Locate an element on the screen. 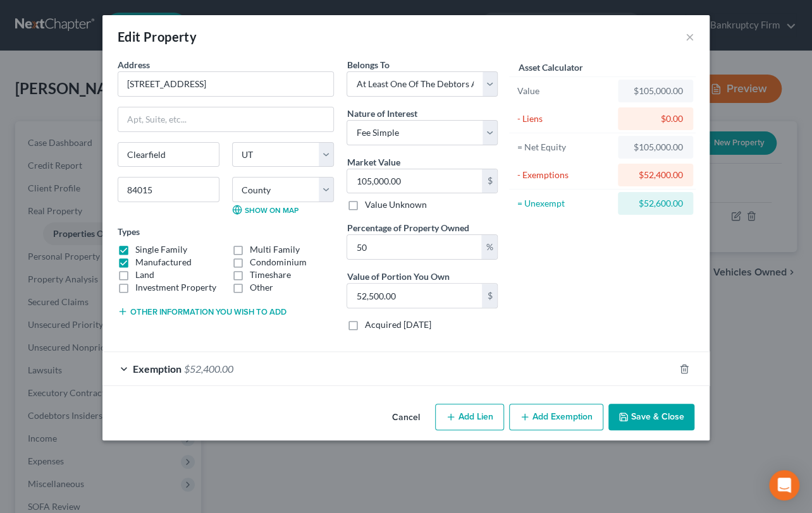 This screenshot has width=812, height=513. label: Investment Property is located at coordinates (176, 287).